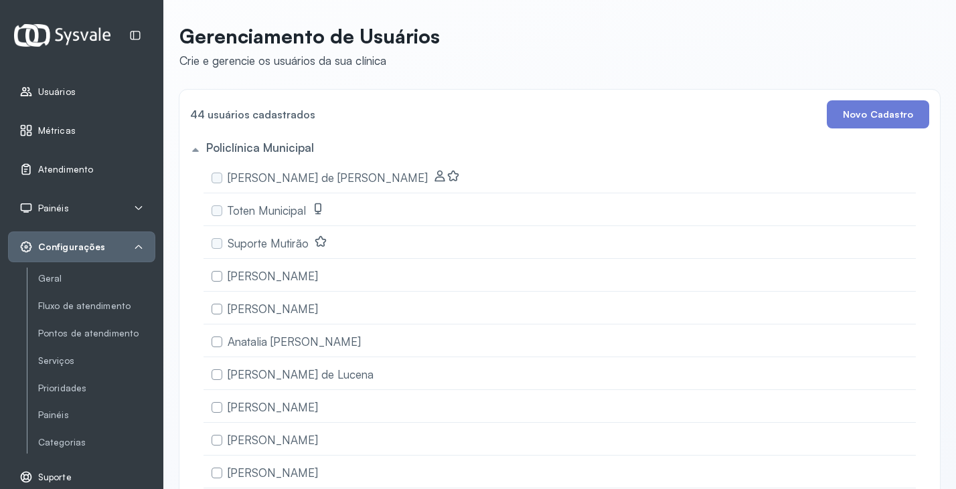 The height and width of the screenshot is (489, 956). Describe the element at coordinates (309, 60) in the screenshot. I see `div: Crie e gerencie os usuários da sua clínica` at that location.